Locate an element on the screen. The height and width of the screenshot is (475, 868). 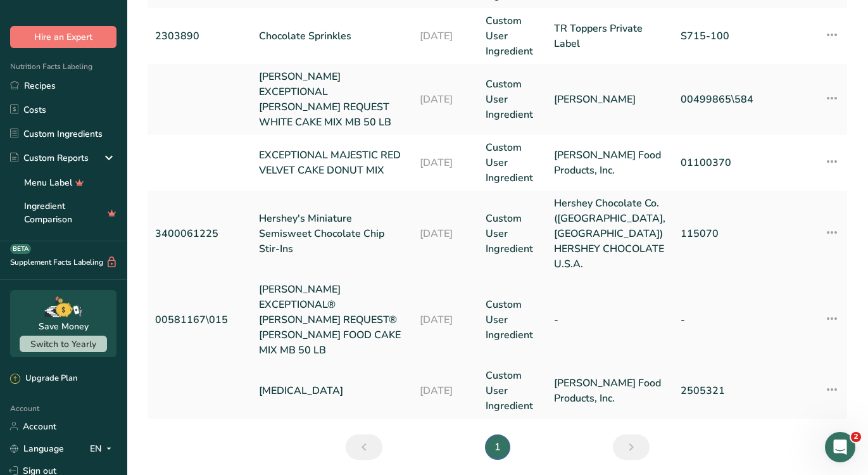
button: Hire an Expert is located at coordinates (63, 37).